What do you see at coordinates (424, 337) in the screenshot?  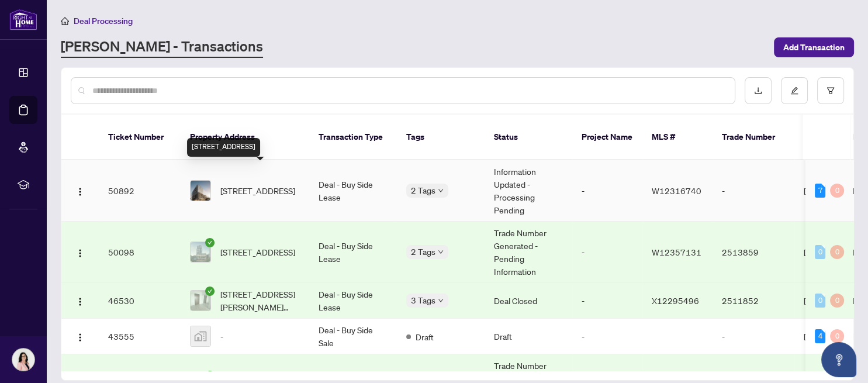 I see `span: Draft` at bounding box center [424, 337].